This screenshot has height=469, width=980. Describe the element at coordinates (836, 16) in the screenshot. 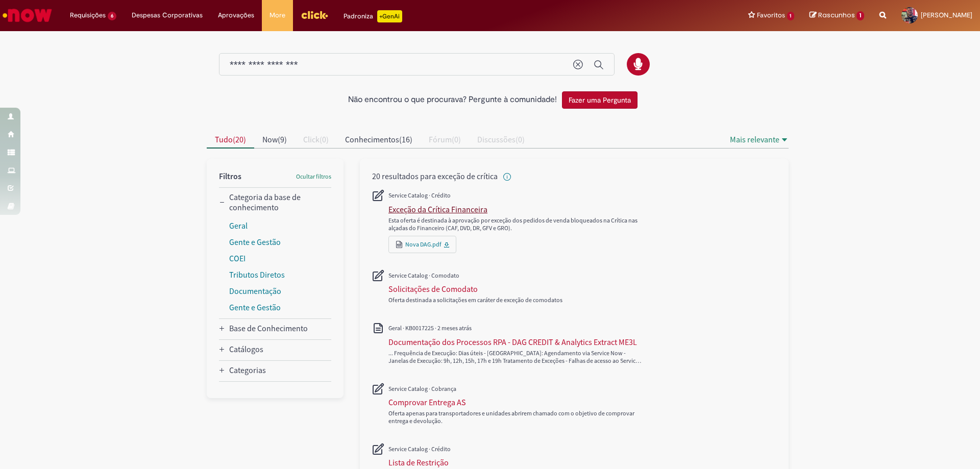

I see `a: Rascunhos` at that location.